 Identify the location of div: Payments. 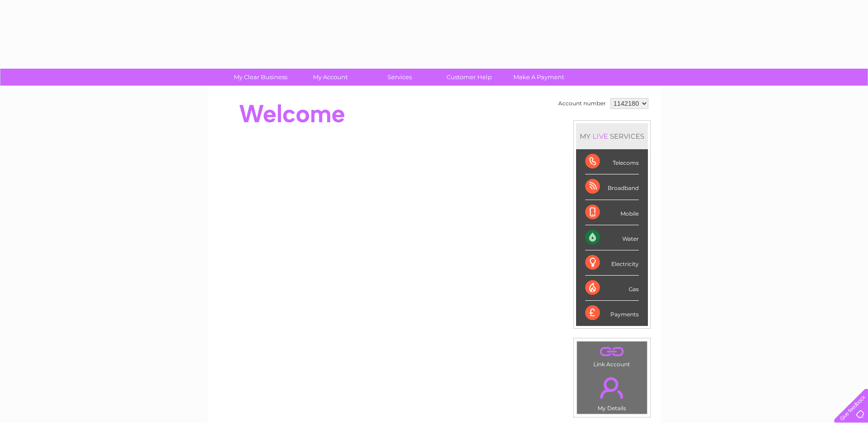
(612, 313).